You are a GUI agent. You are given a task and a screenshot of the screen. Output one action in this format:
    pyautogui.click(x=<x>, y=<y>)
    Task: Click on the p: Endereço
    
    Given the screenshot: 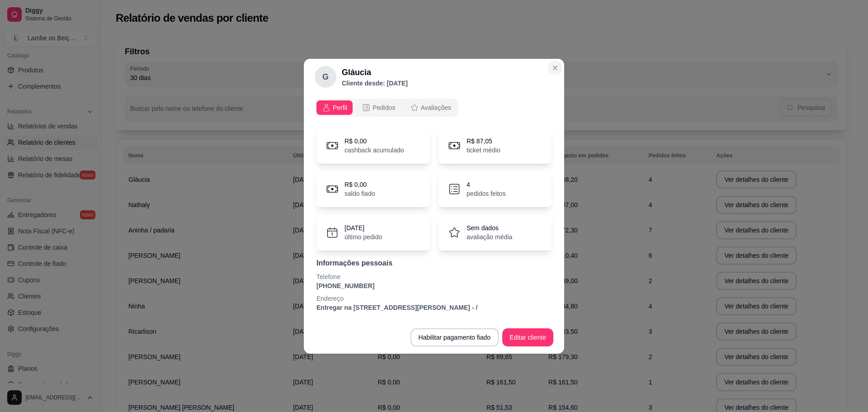 What is the action you would take?
    pyautogui.click(x=434, y=299)
    